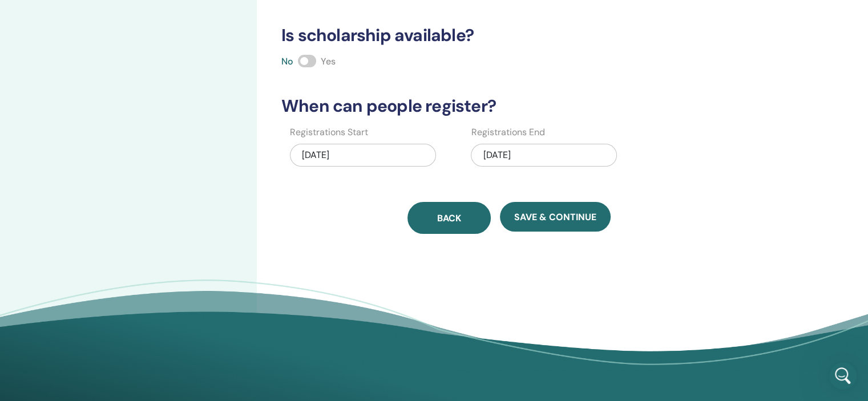  Describe the element at coordinates (555, 216) in the screenshot. I see `span: Save & Continue` at that location.